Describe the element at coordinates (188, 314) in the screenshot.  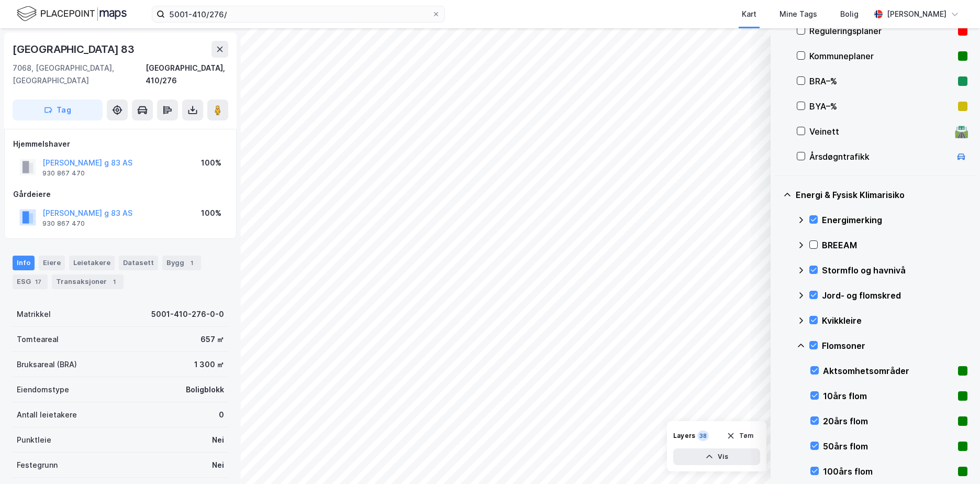
I see `div: 5001-410-276-0-0` at that location.